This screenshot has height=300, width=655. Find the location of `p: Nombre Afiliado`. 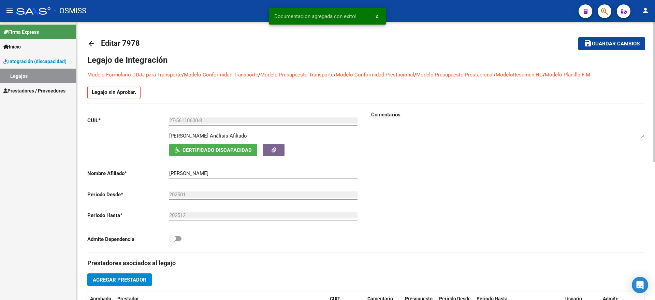

p: Nombre Afiliado is located at coordinates (128, 173).